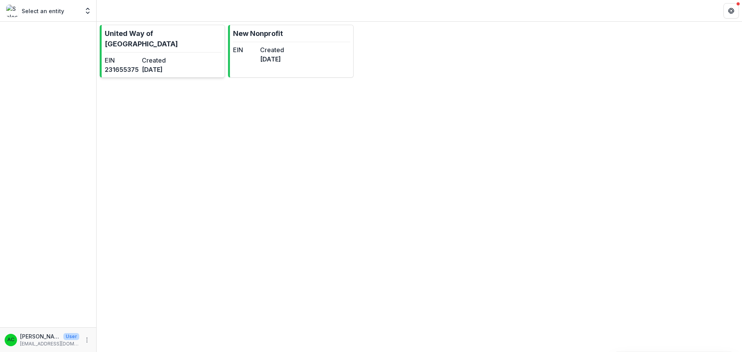  What do you see at coordinates (122, 70) in the screenshot?
I see `dd: 231655375` at bounding box center [122, 70].